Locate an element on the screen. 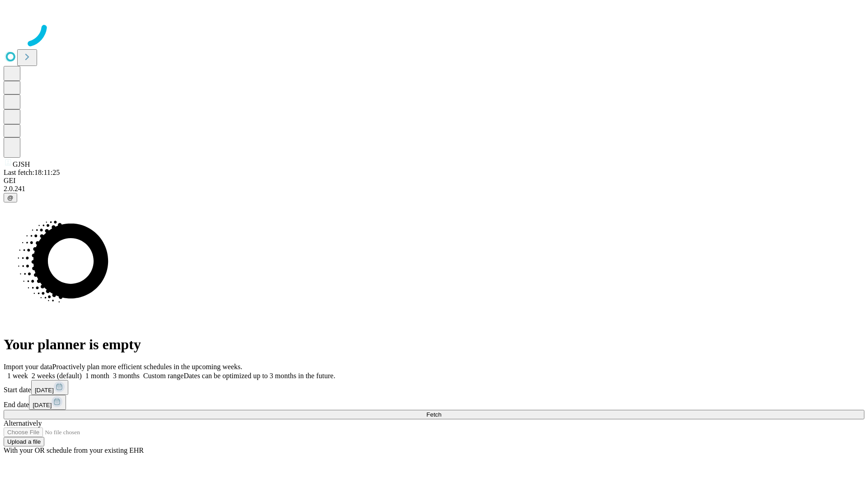 The width and height of the screenshot is (868, 488). span: Custom range is located at coordinates (163, 375).